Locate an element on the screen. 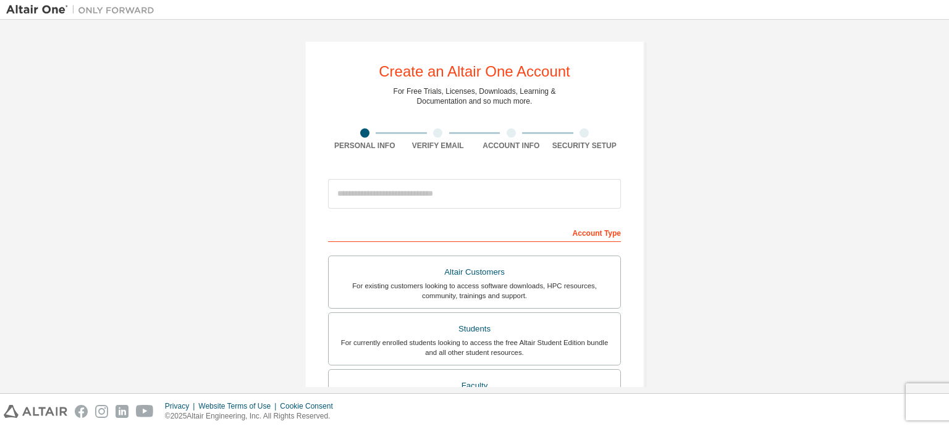  div: Privacy is located at coordinates (182, 407).